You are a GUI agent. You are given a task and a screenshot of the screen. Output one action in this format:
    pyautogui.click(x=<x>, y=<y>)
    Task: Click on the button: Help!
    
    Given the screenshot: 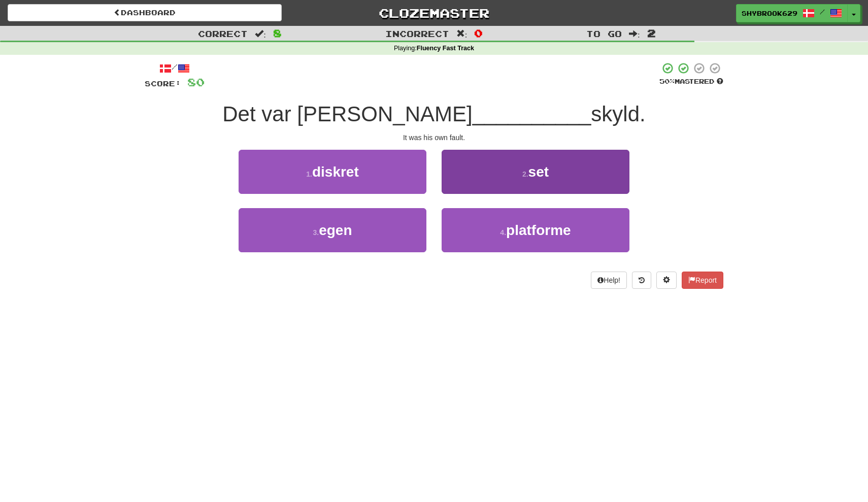 What is the action you would take?
    pyautogui.click(x=609, y=280)
    